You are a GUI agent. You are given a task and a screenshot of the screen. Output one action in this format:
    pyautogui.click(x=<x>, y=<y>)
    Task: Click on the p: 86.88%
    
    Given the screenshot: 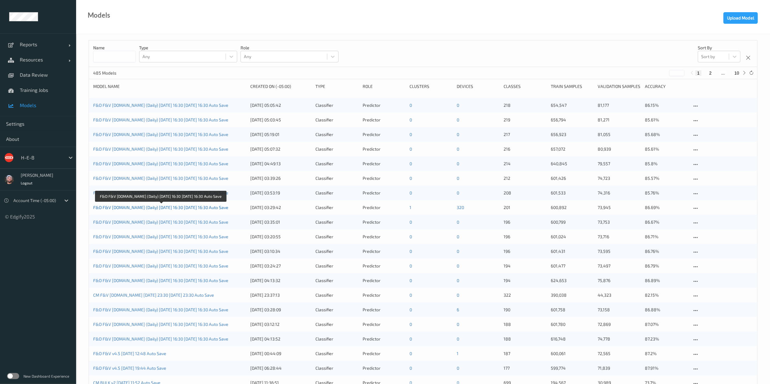 What is the action you would take?
    pyautogui.click(x=666, y=310)
    